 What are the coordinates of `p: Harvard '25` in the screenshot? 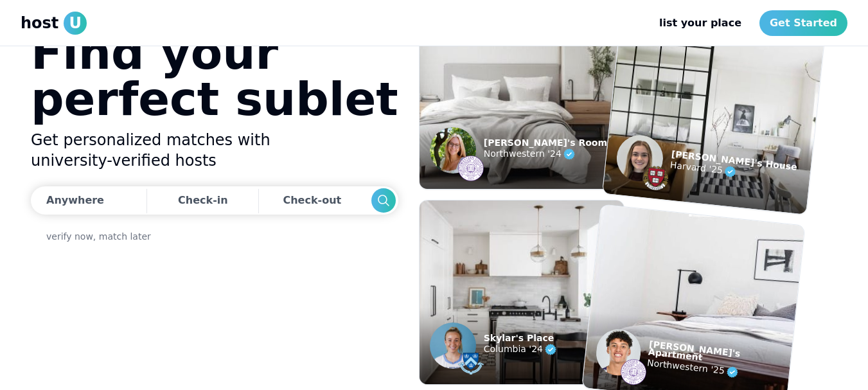 It's located at (733, 171).